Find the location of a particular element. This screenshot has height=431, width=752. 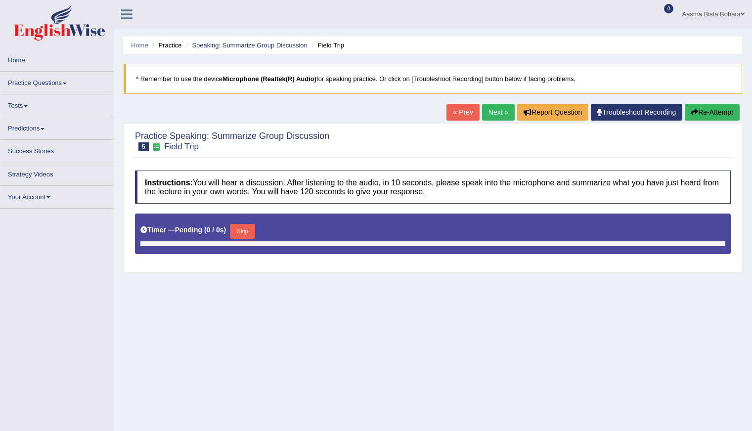

a: Speaking: Summarize Group Discussion is located at coordinates (249, 45).